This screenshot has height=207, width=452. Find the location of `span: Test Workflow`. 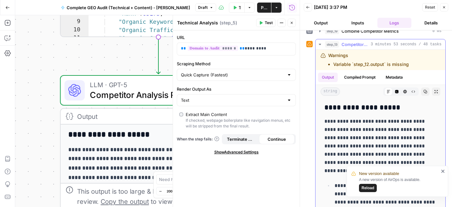

span: Test Workflow is located at coordinates (240, 8).